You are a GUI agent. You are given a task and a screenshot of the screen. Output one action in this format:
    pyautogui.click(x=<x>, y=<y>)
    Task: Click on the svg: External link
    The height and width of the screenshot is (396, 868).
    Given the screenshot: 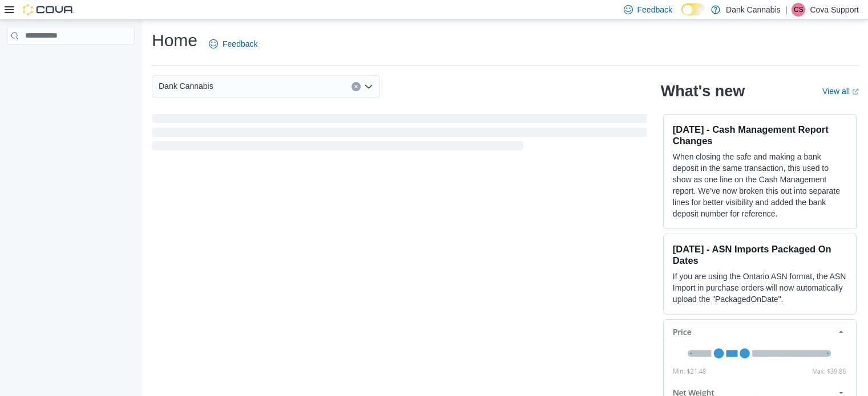 What is the action you would take?
    pyautogui.click(x=855, y=92)
    